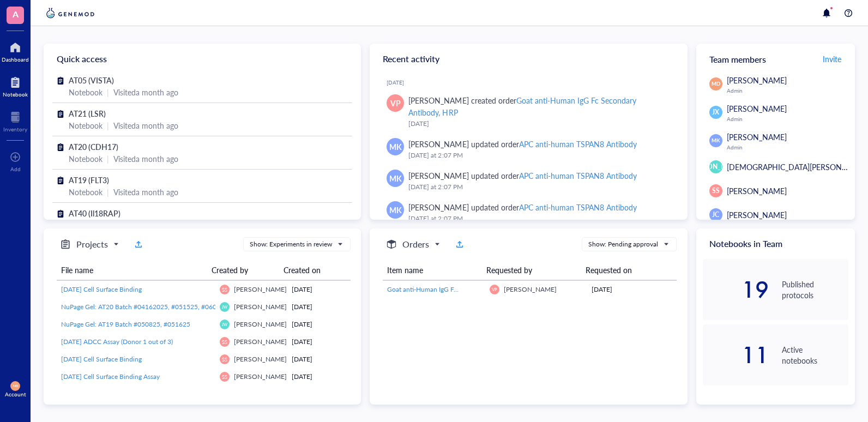  What do you see at coordinates (136, 325) in the screenshot?
I see `a: NuPage Gel: AT19 Batch #050825, #051625` at bounding box center [136, 325].